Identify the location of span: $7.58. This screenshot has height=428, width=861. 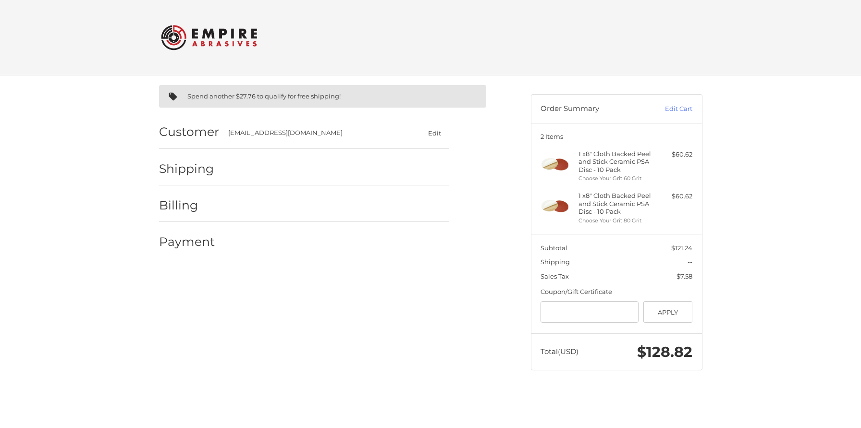
(684, 276).